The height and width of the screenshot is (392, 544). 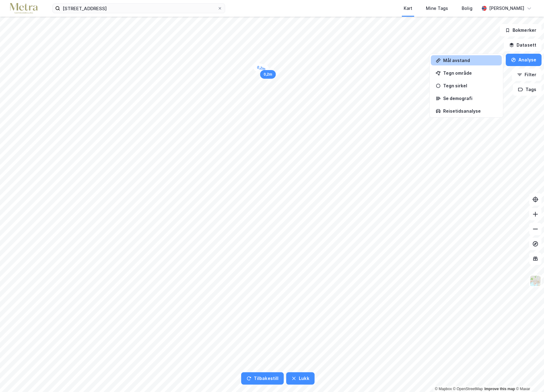 What do you see at coordinates (527, 90) in the screenshot?
I see `button: Tags` at bounding box center [527, 90].